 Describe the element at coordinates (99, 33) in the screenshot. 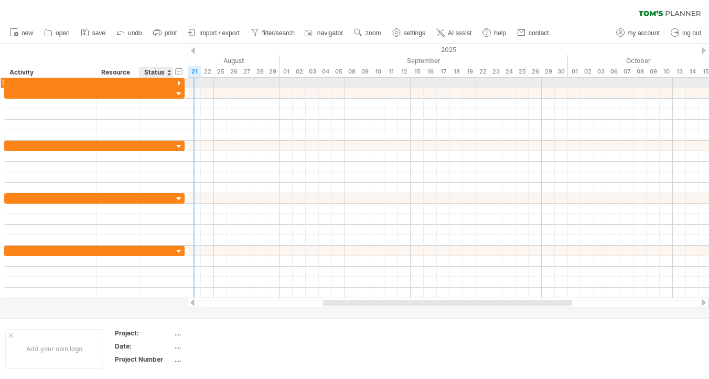

I see `span: save` at that location.